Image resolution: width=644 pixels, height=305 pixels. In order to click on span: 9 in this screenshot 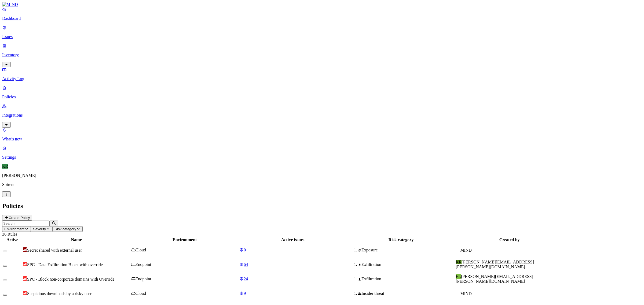, I will do `click(245, 293)`.